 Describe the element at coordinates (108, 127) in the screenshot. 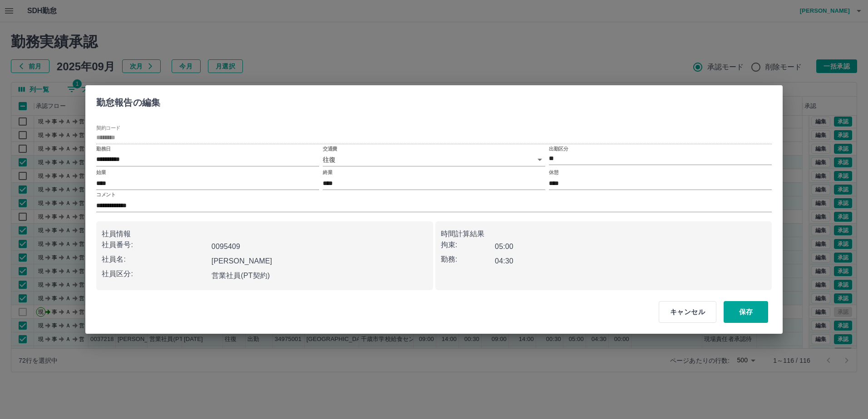

I see `label: 契約コード` at that location.